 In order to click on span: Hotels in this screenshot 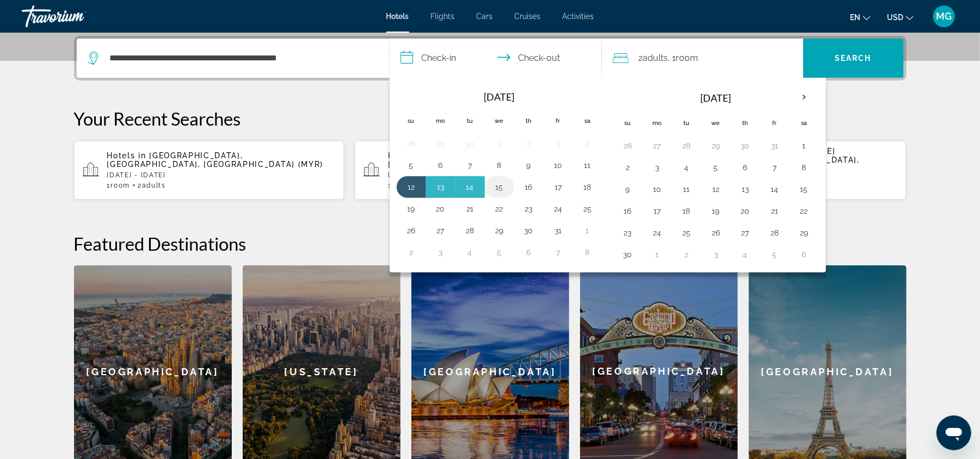, I will do `click(398, 16)`.